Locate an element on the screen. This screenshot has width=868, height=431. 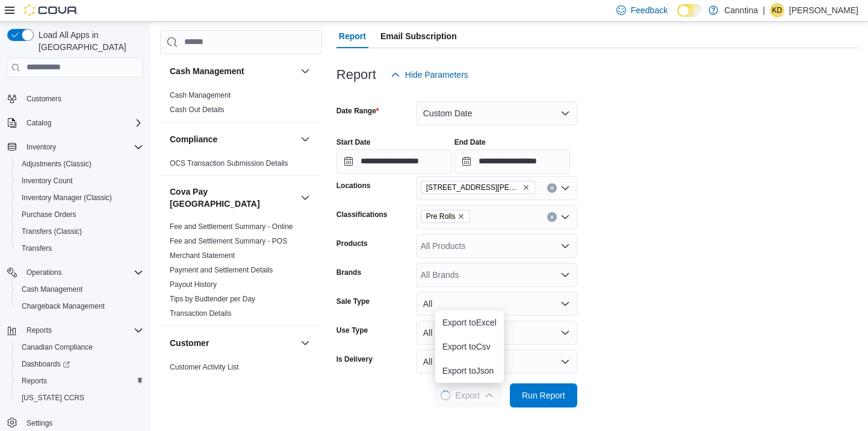
span: Adjustments (Classic) is located at coordinates (80, 164).